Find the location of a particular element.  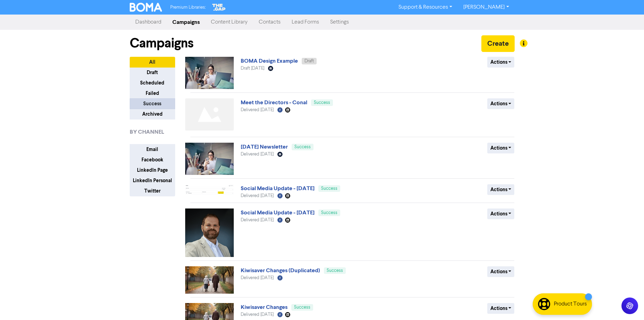

a: BOMA Design Example is located at coordinates (269, 61).